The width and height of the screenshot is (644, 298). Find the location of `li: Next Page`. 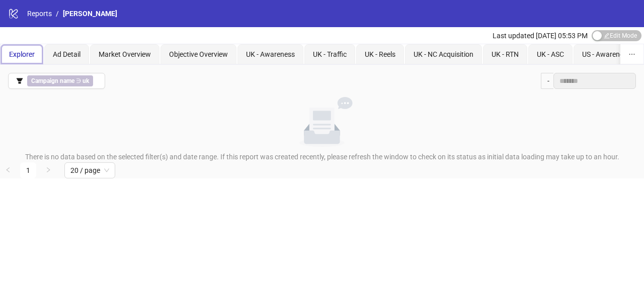

li: Next Page is located at coordinates (49, 170).